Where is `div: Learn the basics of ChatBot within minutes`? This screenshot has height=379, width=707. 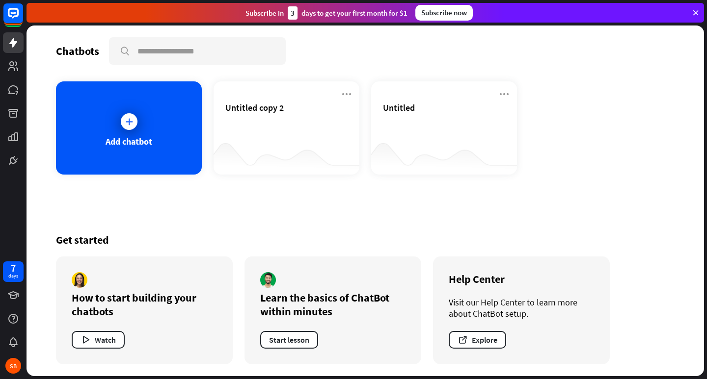 div: Learn the basics of ChatBot within minutes is located at coordinates (333, 305).